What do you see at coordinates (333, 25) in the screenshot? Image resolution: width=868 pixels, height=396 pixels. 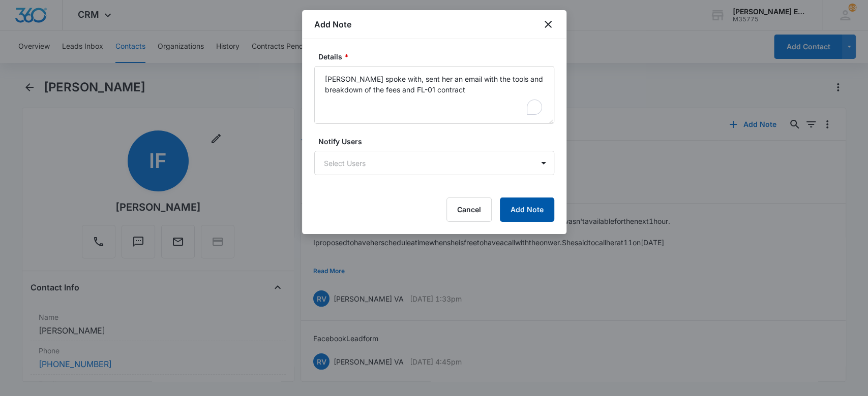 I see `h1: Add Note` at bounding box center [333, 25].